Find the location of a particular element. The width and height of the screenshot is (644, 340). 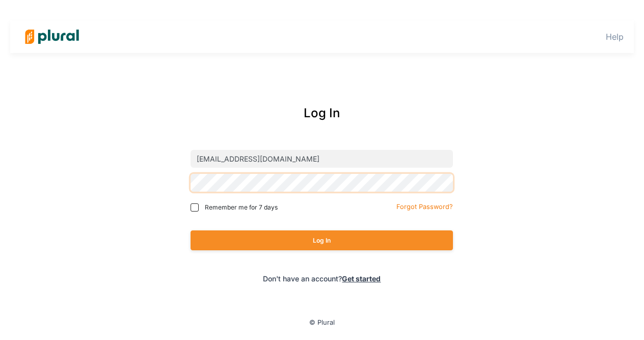

div: Log In is located at coordinates (322, 113).